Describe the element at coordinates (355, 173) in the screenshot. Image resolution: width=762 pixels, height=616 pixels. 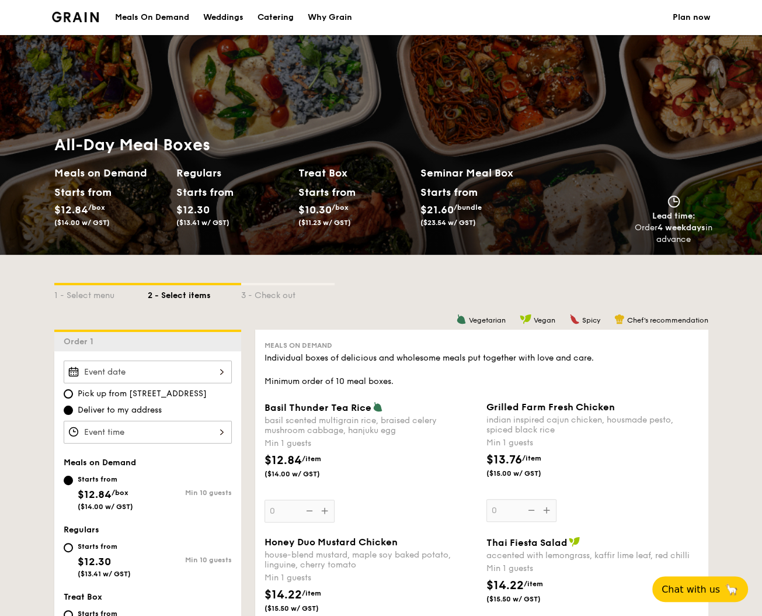
I see `h2: Treat Box` at that location.